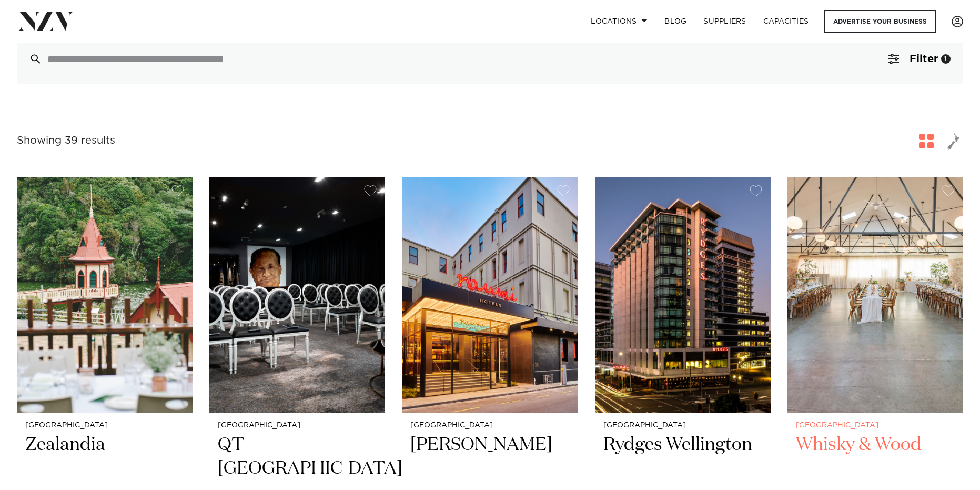 The image size is (980, 490). Describe the element at coordinates (924, 59) in the screenshot. I see `span: Filter` at that location.